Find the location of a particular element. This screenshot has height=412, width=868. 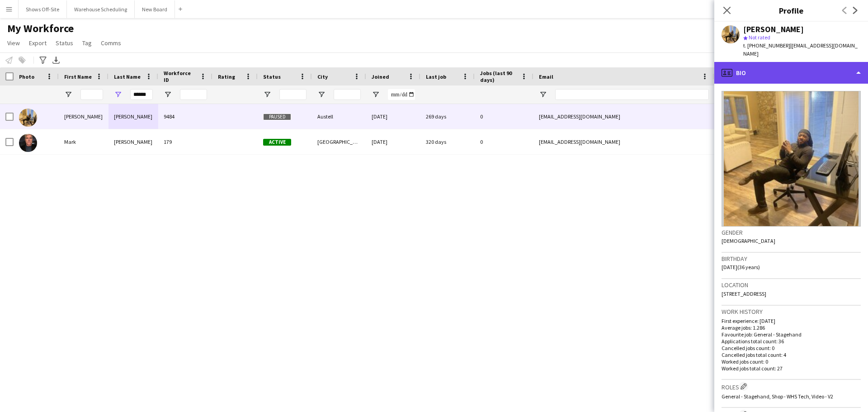

span: Last Name is located at coordinates (127, 76).